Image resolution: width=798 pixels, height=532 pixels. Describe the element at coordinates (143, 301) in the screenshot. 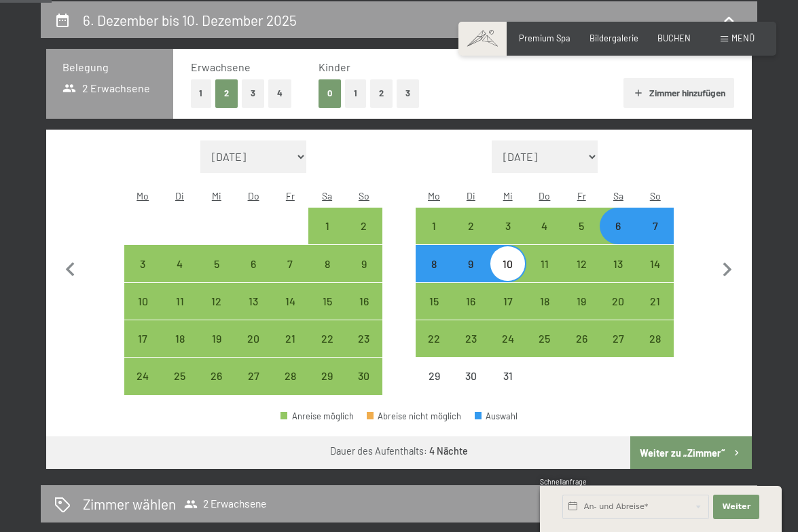

I see `div: Mon Nov 10 2025` at that location.